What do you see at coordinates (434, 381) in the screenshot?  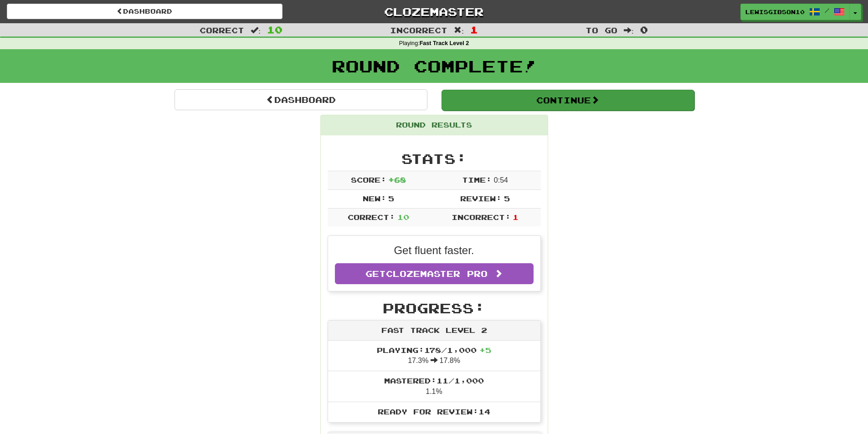 I see `span: Mastered: 11 / 1,000` at bounding box center [434, 381].